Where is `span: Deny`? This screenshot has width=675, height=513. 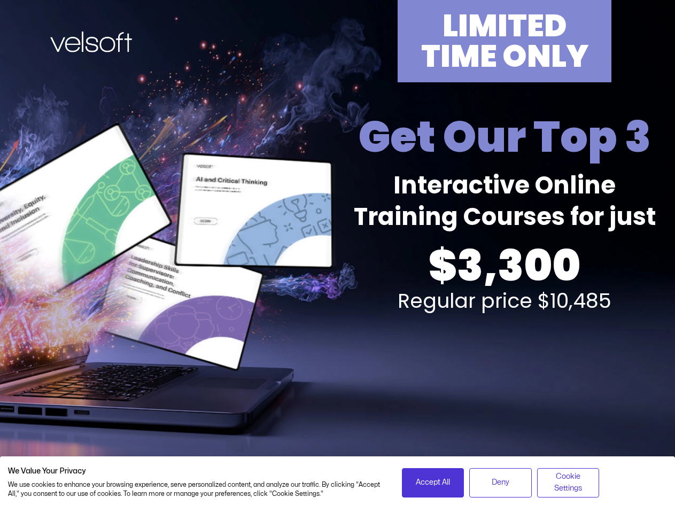 span: Deny is located at coordinates (500, 482).